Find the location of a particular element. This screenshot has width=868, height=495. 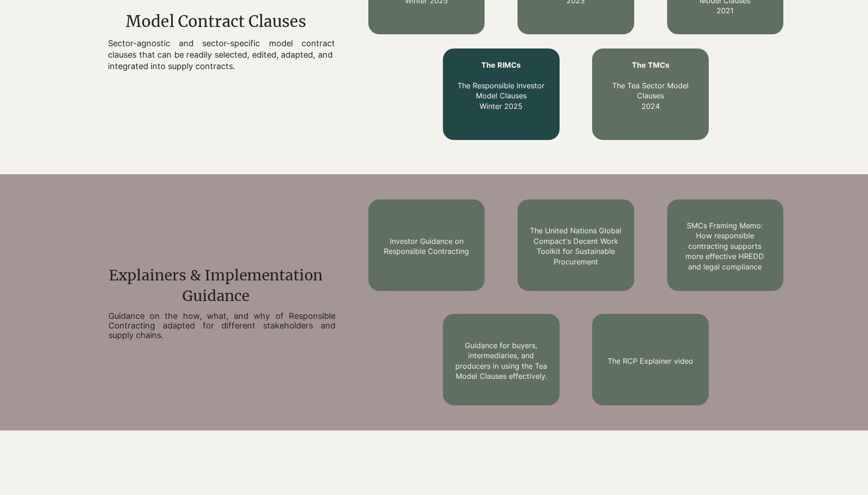

a: Investor Guidance on Responsible Contracting is located at coordinates (427, 246).